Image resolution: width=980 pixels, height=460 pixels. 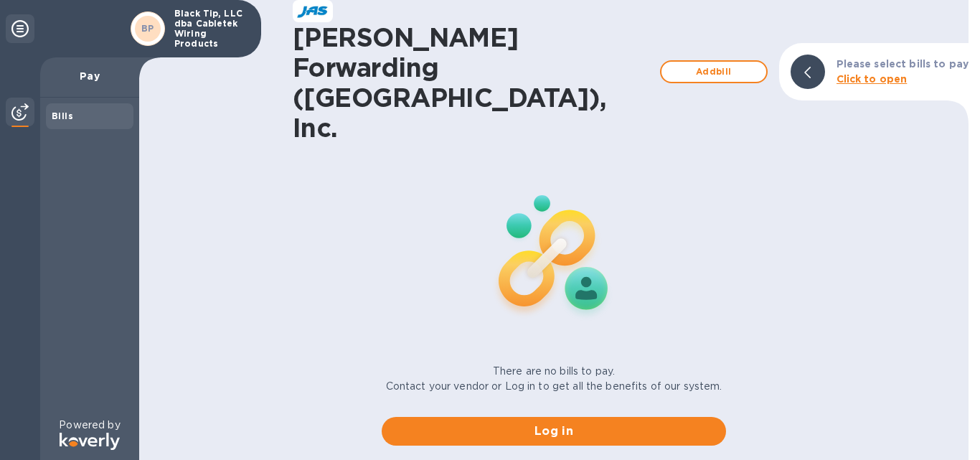 I want to click on b: Bills, so click(x=62, y=115).